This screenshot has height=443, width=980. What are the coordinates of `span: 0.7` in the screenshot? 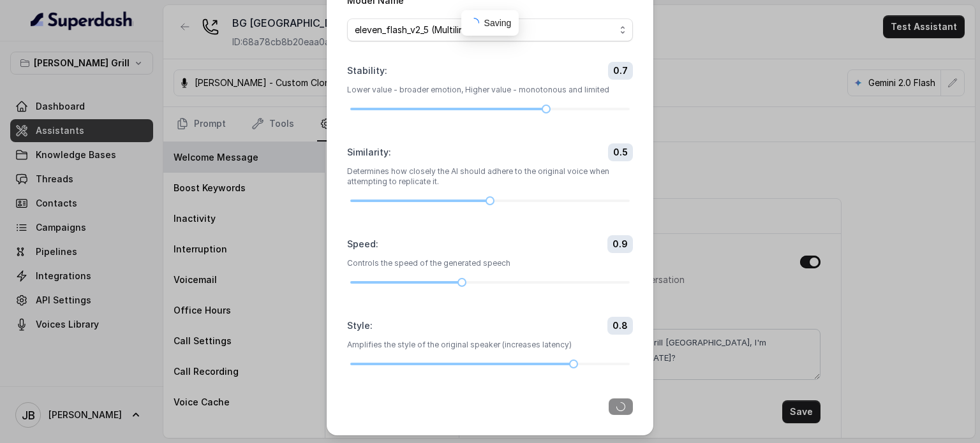 It's located at (620, 71).